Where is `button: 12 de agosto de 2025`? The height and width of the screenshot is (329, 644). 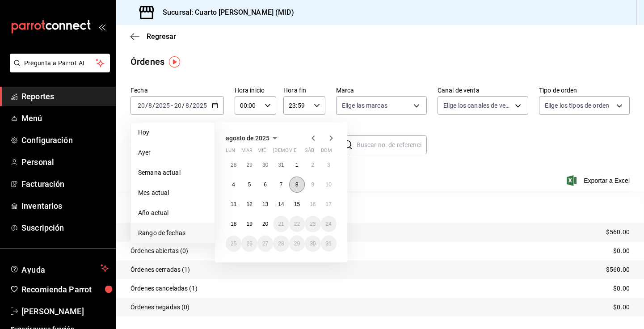
button: 12 de agosto de 2025 is located at coordinates (249, 204).